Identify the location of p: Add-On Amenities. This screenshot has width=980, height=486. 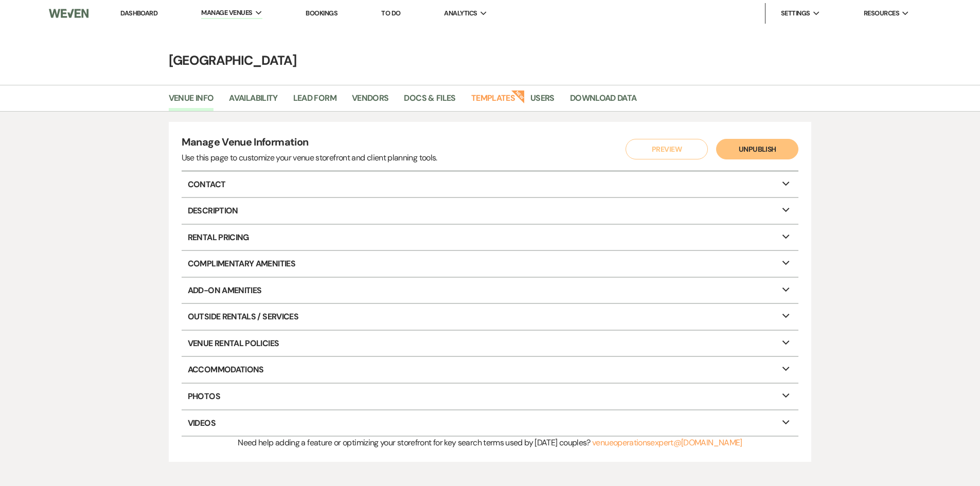
(490, 290).